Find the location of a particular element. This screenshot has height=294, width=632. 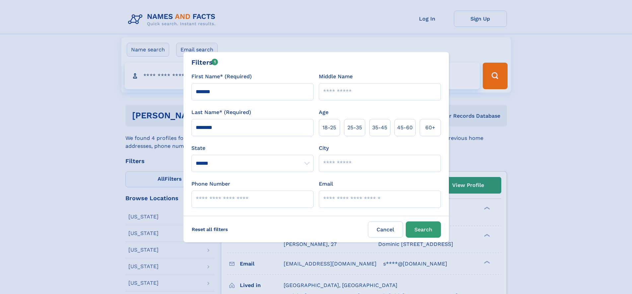

label: Last Name* (Required) is located at coordinates (221, 112).